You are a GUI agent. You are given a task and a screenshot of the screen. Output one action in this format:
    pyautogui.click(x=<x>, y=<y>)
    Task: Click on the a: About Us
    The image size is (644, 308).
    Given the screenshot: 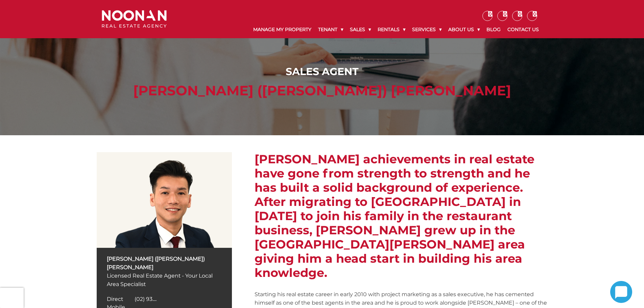 What is the action you would take?
    pyautogui.click(x=464, y=29)
    